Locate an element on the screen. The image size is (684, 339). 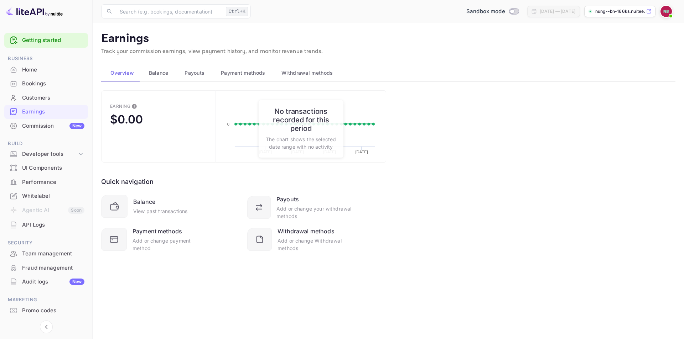
a: Promo codes is located at coordinates (46, 311).